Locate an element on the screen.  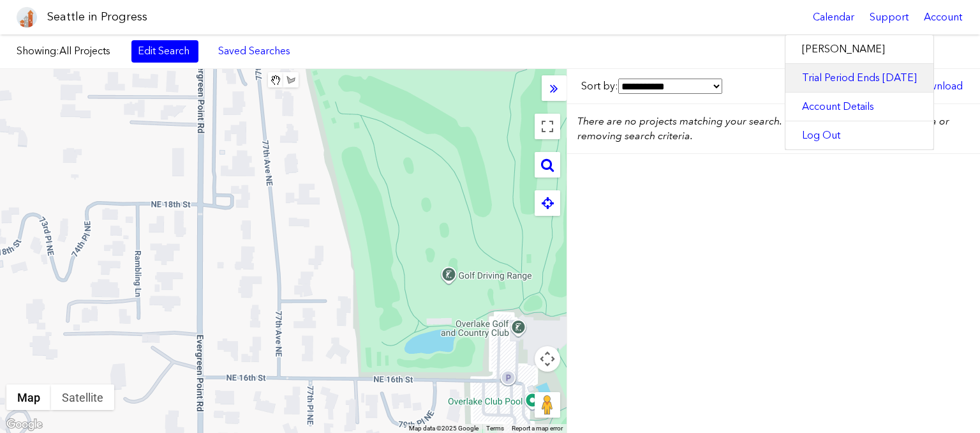
button: Show street map is located at coordinates (29, 397).